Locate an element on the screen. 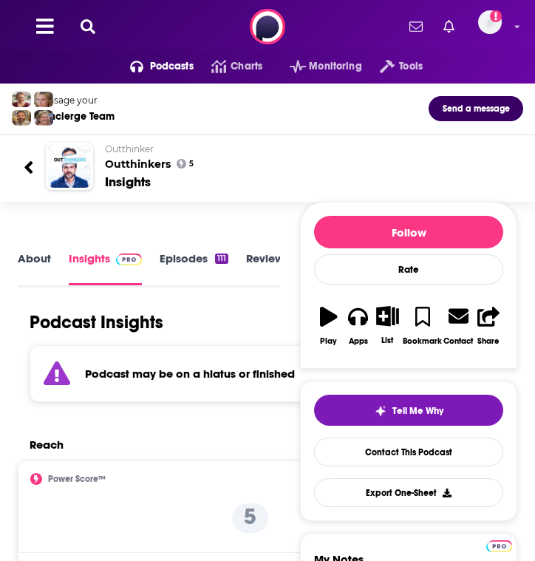 This screenshot has height=561, width=535. a: Contact is located at coordinates (458, 325).